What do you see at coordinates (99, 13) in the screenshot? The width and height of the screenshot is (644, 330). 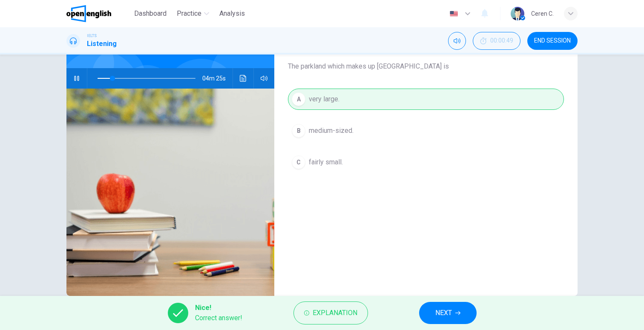 I see `a: OpenEnglish logo` at bounding box center [99, 13].